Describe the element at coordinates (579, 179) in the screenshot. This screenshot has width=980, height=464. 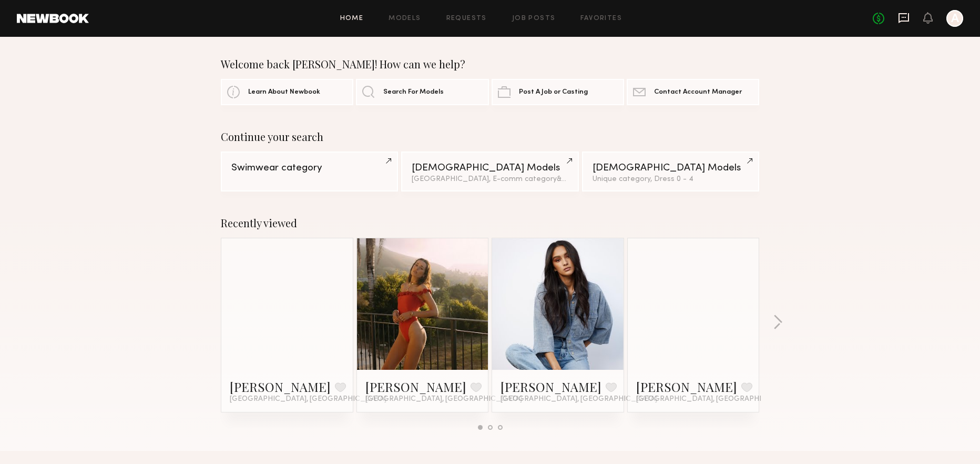
I see `span: & 1 other filter` at that location.